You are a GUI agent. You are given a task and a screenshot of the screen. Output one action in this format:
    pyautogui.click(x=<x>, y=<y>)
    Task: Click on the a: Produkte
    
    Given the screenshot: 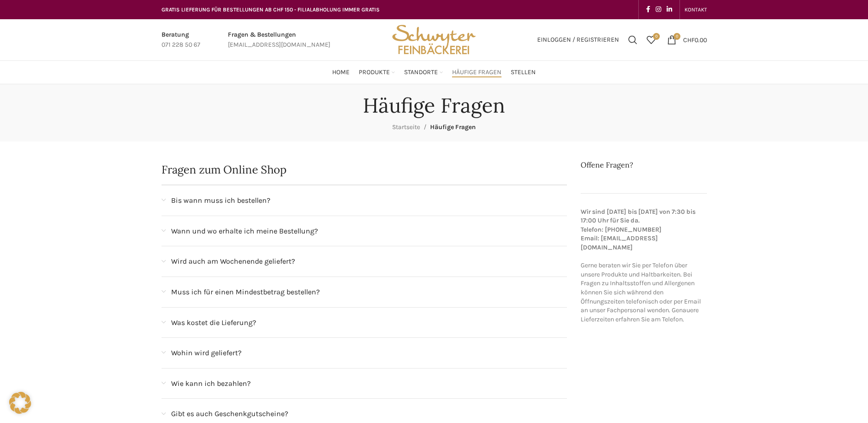 What is the action you would take?
    pyautogui.click(x=376, y=72)
    